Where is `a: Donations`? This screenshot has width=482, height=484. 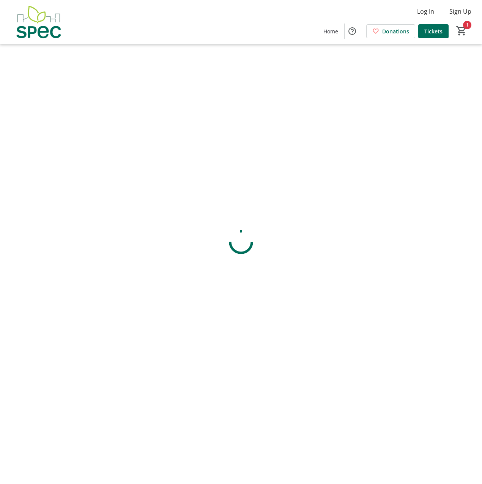 a: Donations is located at coordinates (391, 31).